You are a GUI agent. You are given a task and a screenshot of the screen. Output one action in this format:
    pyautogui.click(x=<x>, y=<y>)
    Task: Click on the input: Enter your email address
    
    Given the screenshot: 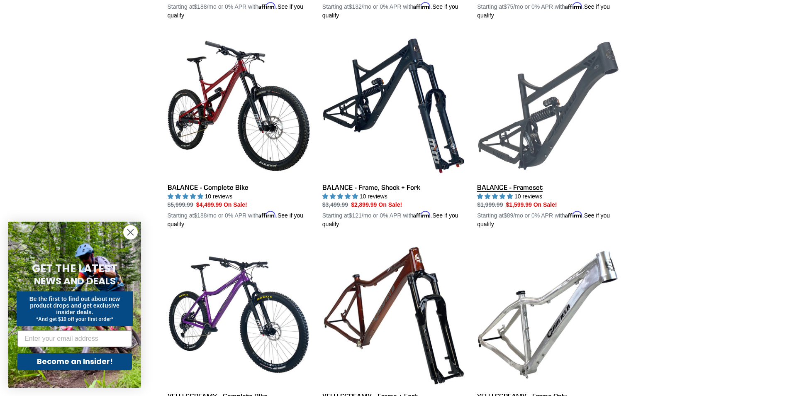 What is the action you would take?
    pyautogui.click(x=75, y=339)
    